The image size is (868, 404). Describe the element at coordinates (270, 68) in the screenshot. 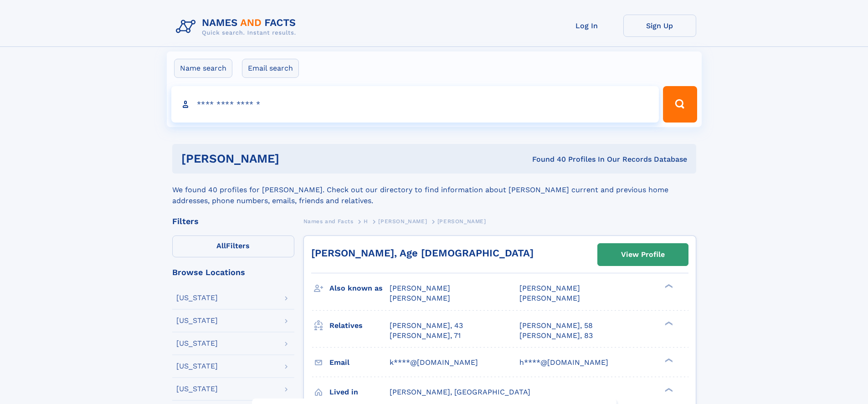

I see `label: Email search` at that location.